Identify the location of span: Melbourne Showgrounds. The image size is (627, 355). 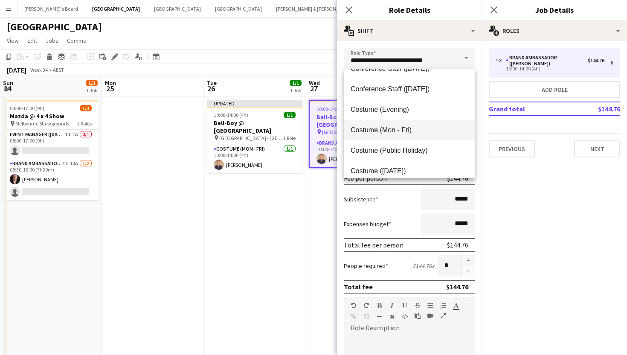
(42, 123).